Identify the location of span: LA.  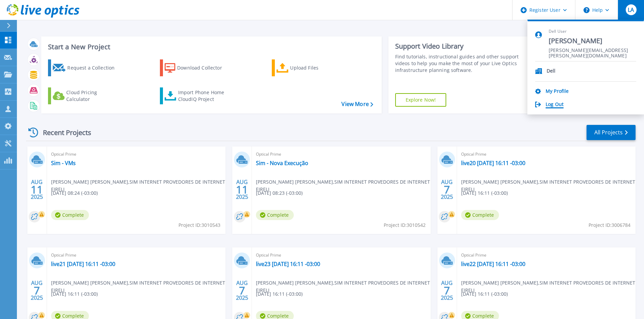
(631, 10).